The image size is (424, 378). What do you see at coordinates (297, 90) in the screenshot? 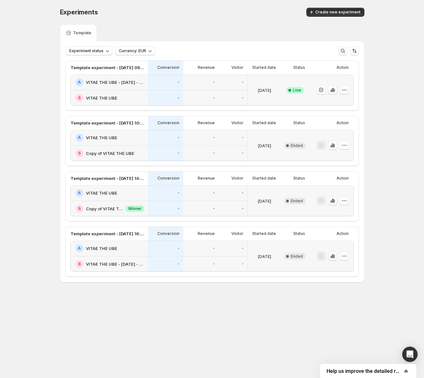
I see `span: Live` at bounding box center [297, 90].